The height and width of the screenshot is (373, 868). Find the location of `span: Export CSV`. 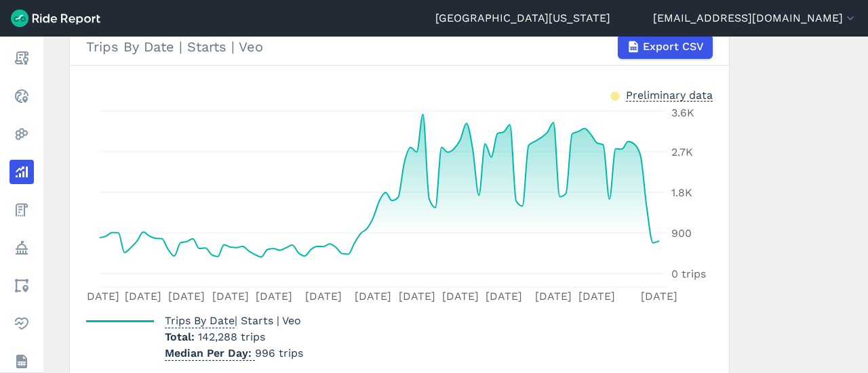

span: Export CSV is located at coordinates (673, 47).